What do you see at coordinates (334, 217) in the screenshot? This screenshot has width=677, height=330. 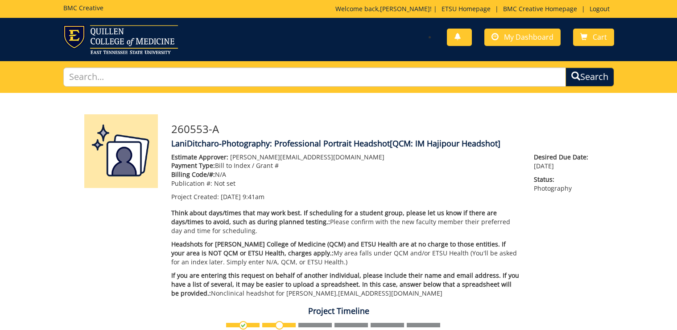 I see `span: Think about days/times that may work best. If scheduling for a student group, please let us know ...` at bounding box center [334, 217].